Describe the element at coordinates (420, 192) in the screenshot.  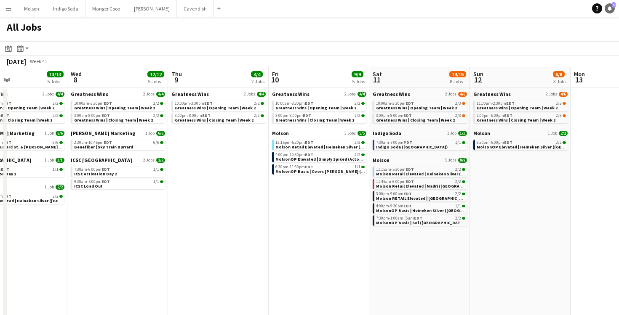
I see `div: Molson5 Jobs9/911:15am-5:30pmEDT2/2Molson Retail Elevated | Heineken Silver (DDO, [GEOGRAPHIC_DAT...` at that location.